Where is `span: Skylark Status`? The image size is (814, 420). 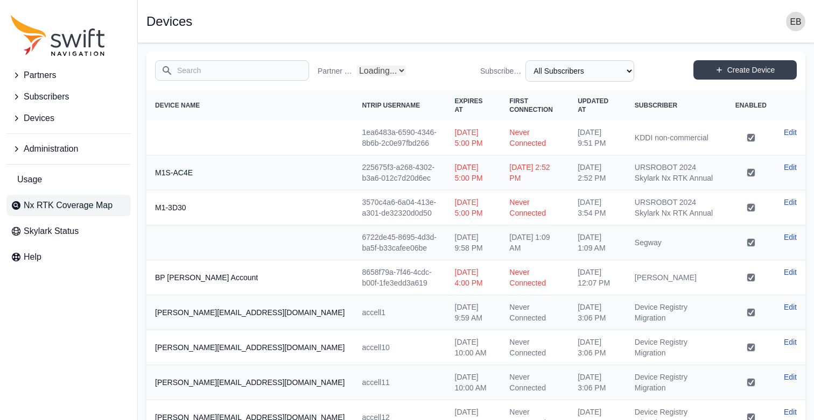 span: Skylark Status is located at coordinates (51, 231).